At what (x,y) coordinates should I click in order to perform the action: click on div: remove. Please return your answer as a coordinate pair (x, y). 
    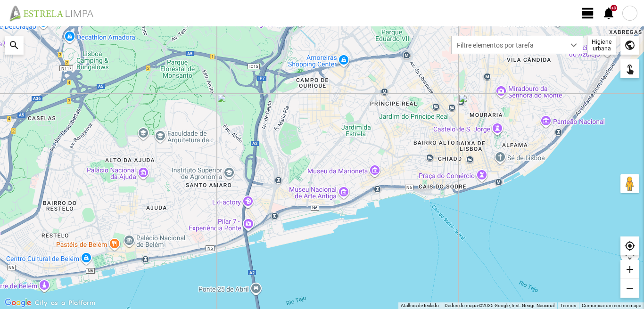
    Looking at the image, I should click on (630, 288).